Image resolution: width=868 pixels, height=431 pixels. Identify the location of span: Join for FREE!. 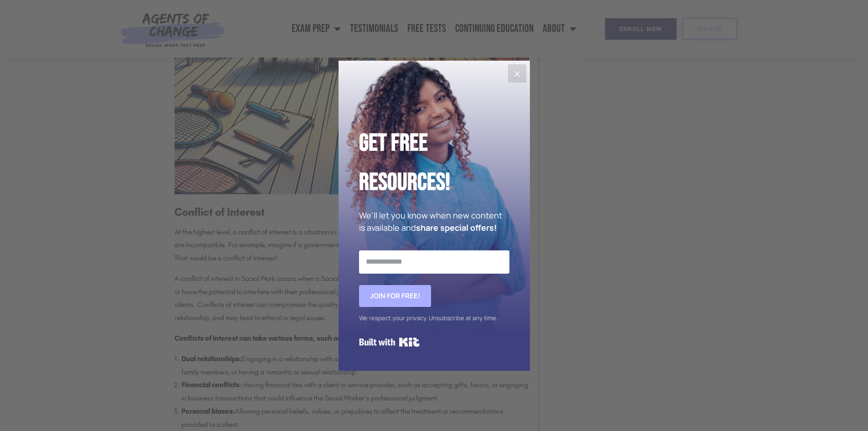
(395, 296).